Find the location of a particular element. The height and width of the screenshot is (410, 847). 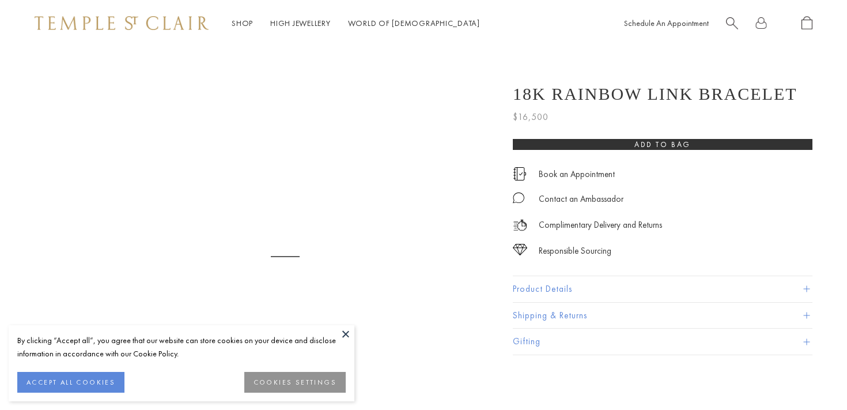

div: Responsible Sourcing is located at coordinates (575, 251).